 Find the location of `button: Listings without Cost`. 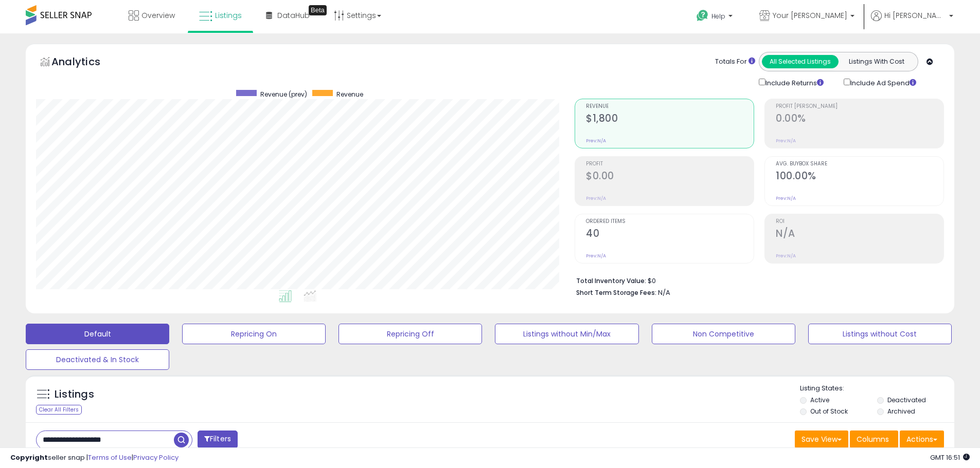

button: Listings without Cost is located at coordinates (880, 334).